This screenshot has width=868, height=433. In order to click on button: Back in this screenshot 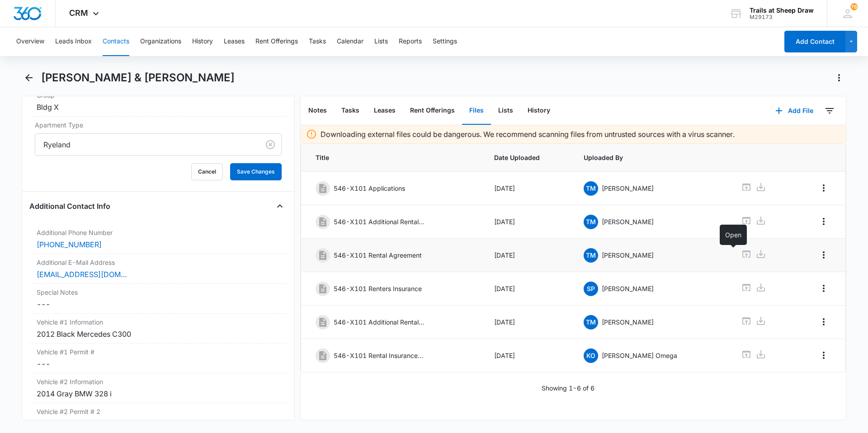, I will do `click(29, 77)`.